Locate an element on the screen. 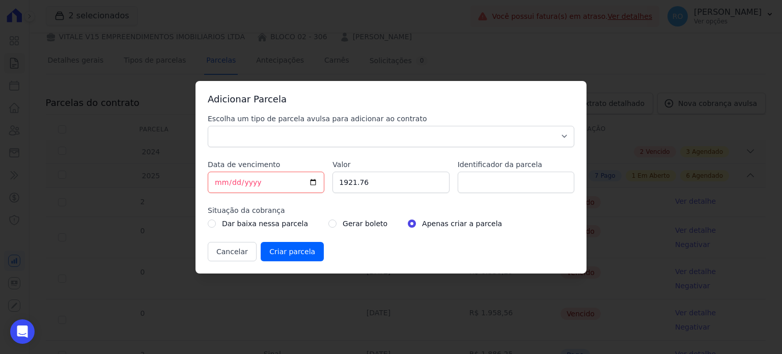  button: Cancelar is located at coordinates (232, 252).